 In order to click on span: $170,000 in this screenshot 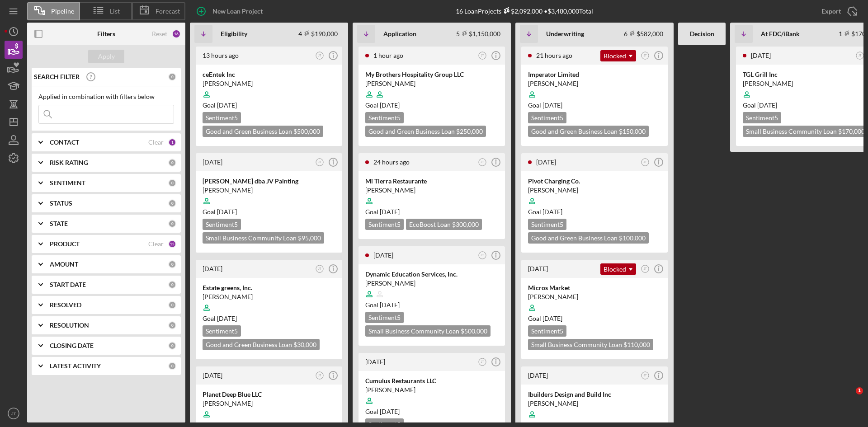, I will do `click(851, 131)`.